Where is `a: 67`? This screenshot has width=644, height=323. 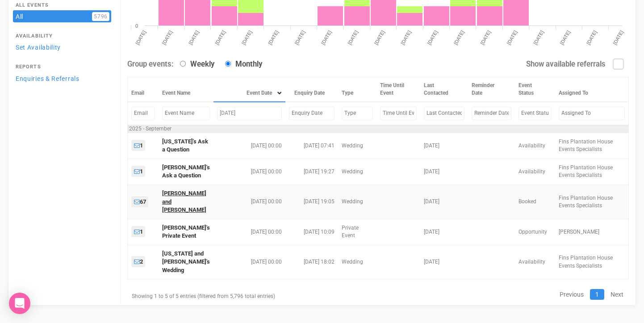
a: 67 is located at coordinates (140, 201).